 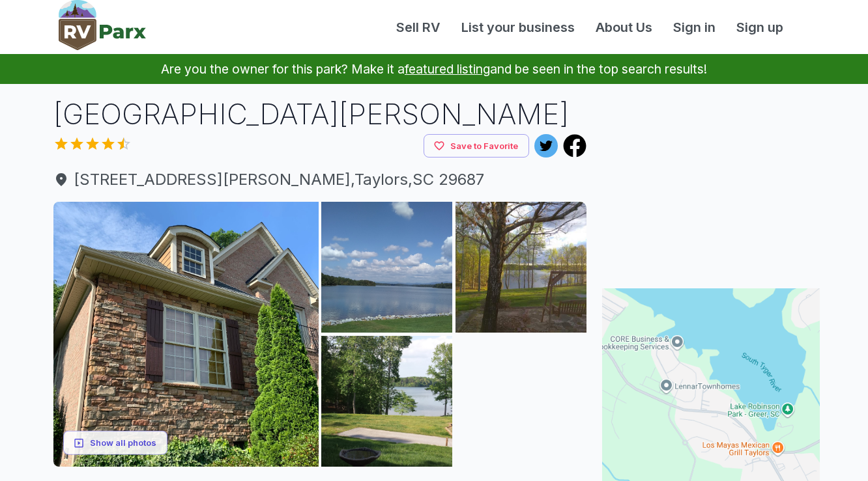 I want to click on a: Sell RV, so click(x=419, y=27).